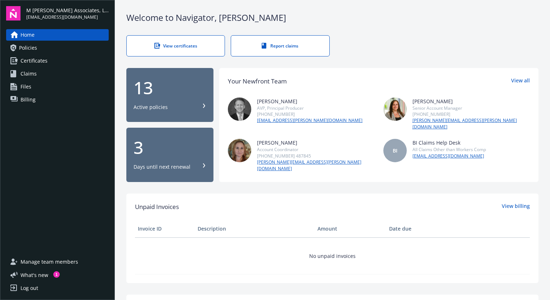 This screenshot has width=550, height=300. I want to click on div: 1, so click(57, 275).